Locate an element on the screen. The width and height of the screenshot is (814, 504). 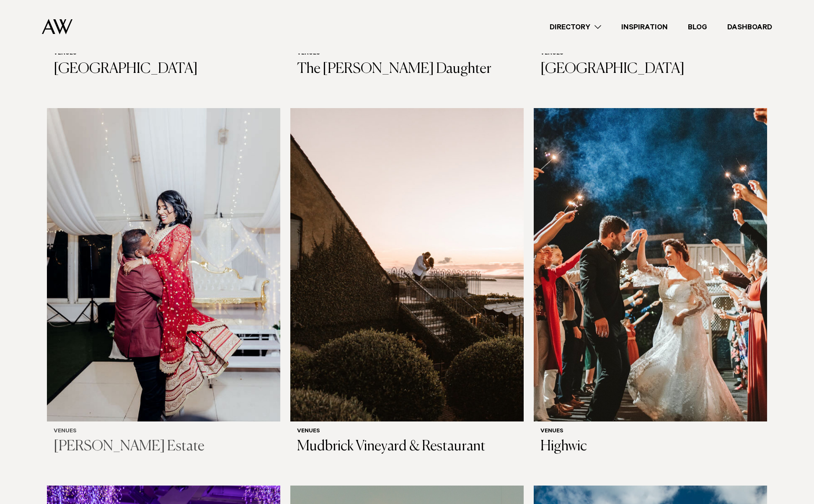
a: Blog is located at coordinates (698, 27).